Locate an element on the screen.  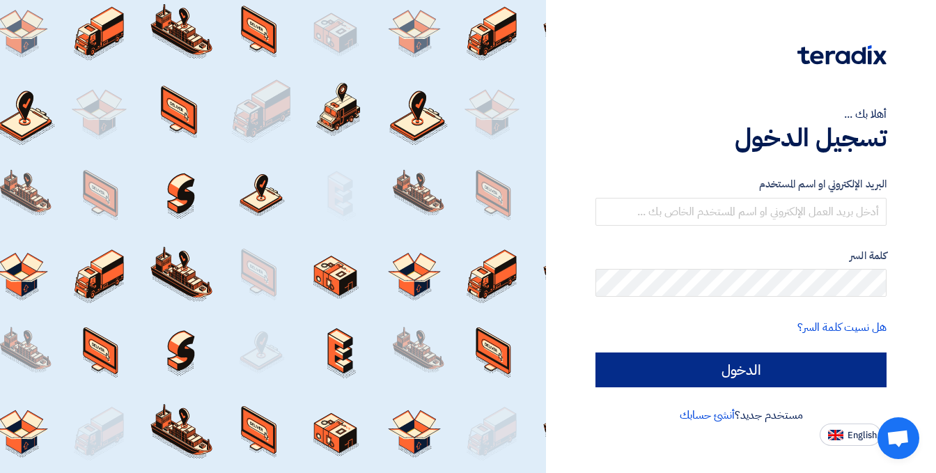
span: English is located at coordinates (862, 435).